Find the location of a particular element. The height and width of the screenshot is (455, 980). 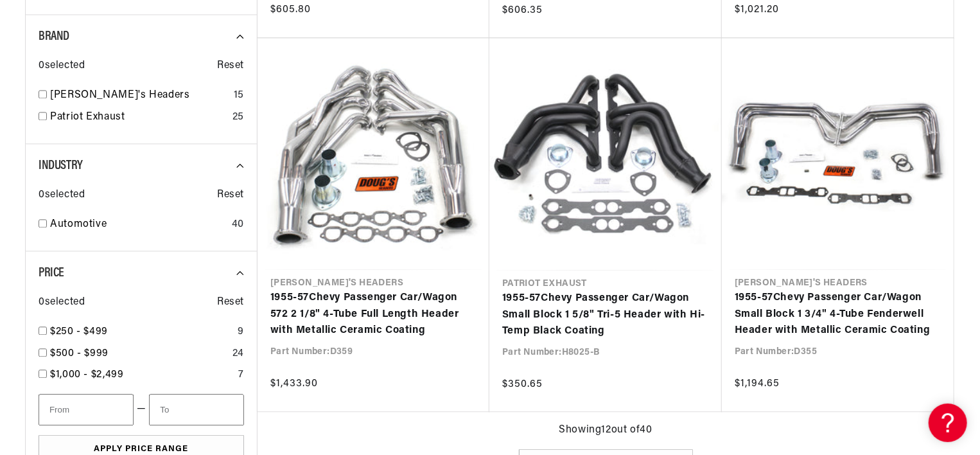

div: 7 is located at coordinates (241, 375).